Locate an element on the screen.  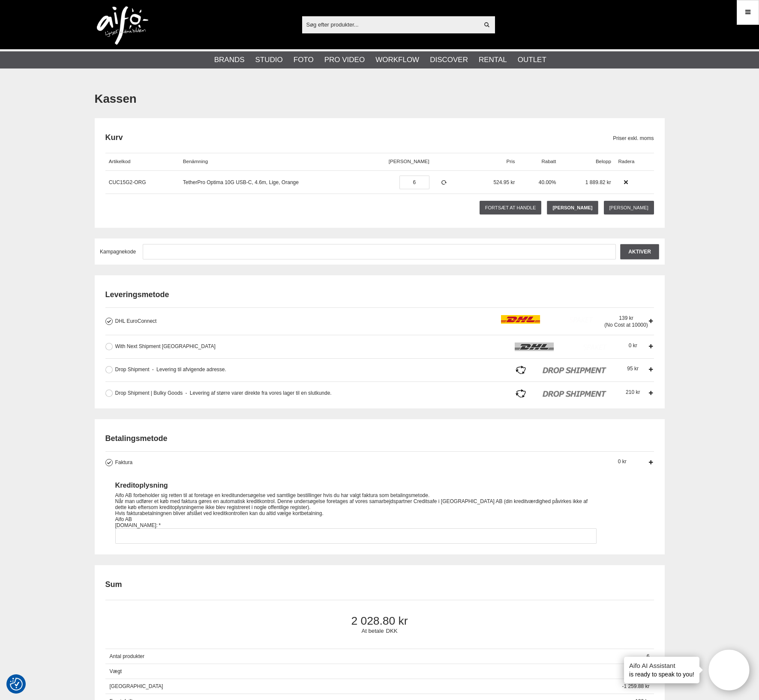
span: Radera is located at coordinates (626, 161).